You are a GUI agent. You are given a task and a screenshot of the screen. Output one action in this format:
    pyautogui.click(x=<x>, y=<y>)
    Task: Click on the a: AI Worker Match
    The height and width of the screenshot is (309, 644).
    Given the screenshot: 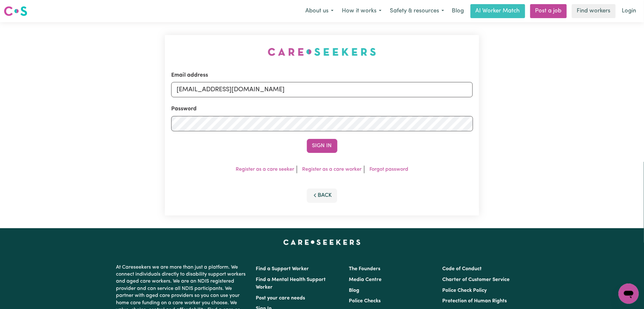 What is the action you would take?
    pyautogui.click(x=498, y=11)
    